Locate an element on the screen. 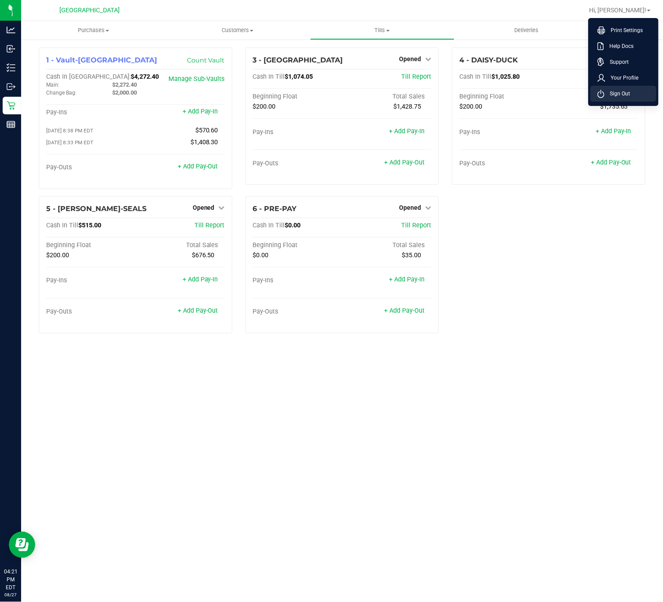 The image size is (663, 602). span: $2,000.00 is located at coordinates (125, 92).